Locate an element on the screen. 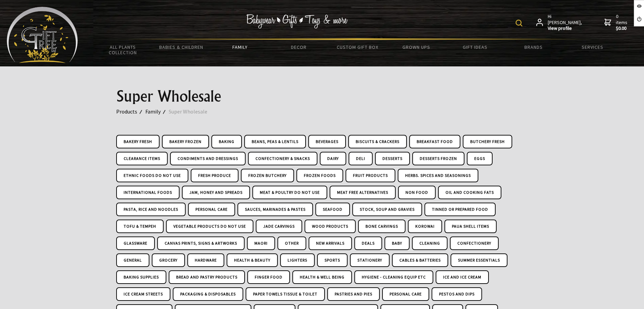 The width and height of the screenshot is (644, 309). a: Bone Carvings is located at coordinates (382, 226).